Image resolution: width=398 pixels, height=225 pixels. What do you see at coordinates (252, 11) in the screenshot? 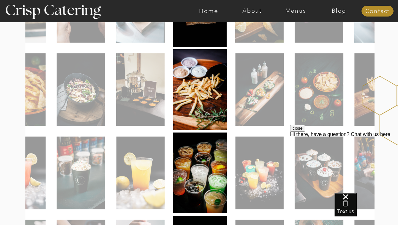
I see `a: About` at bounding box center [252, 11].